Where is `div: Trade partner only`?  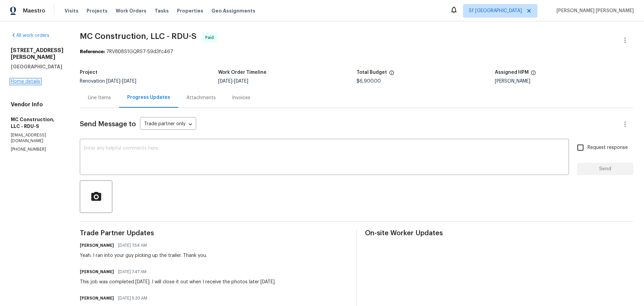
div: Trade partner only is located at coordinates (168, 124).